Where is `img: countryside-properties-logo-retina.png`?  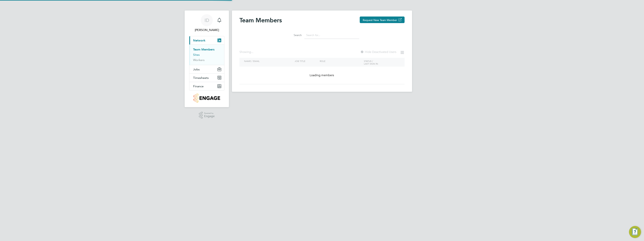
img: countryside-properties-logo-retina.png is located at coordinates (206, 98).